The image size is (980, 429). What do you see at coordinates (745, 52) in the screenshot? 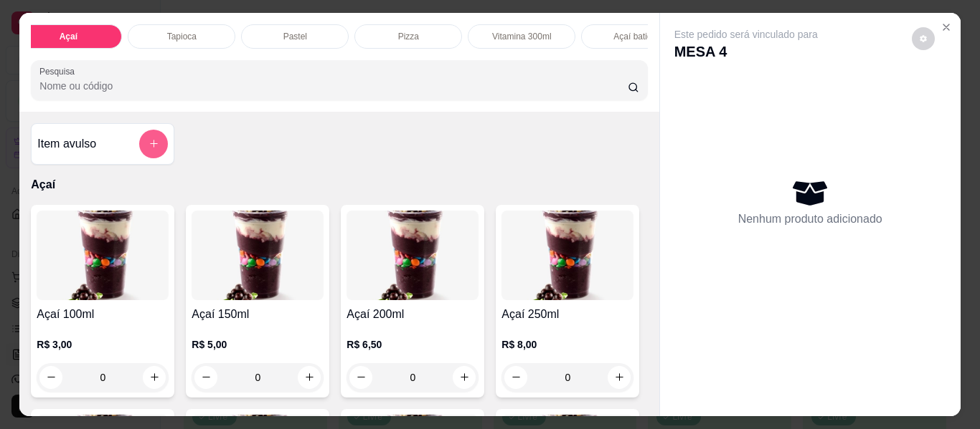
I see `p: MESA 4` at bounding box center [745, 52].